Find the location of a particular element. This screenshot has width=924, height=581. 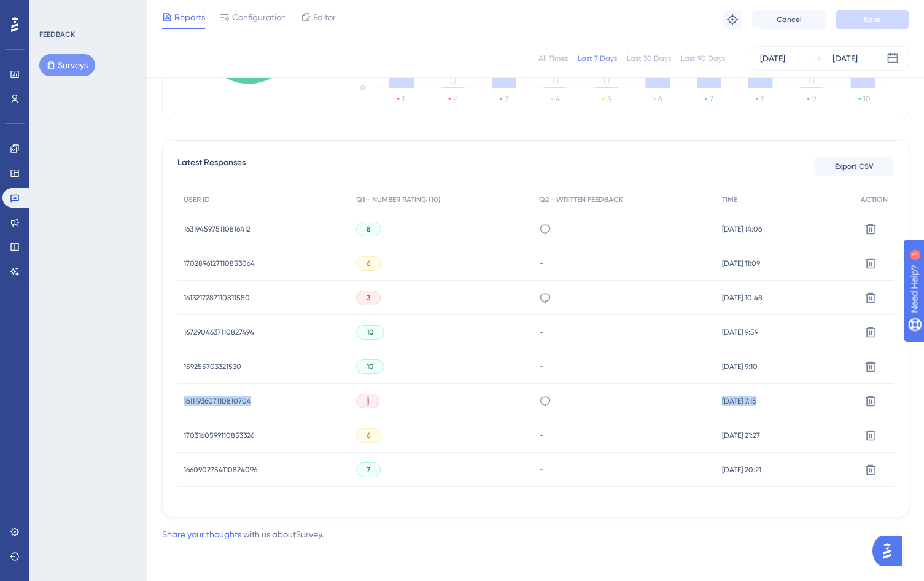

text: 9 is located at coordinates (814, 99).